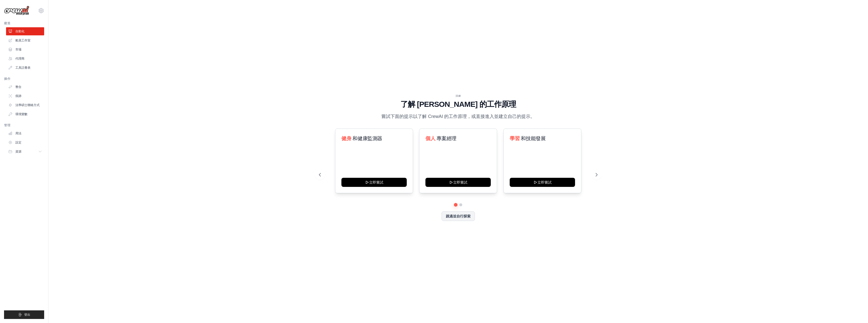 The width and height of the screenshot is (868, 323). Describe the element at coordinates (7, 23) in the screenshot. I see `font: 建造` at that location.